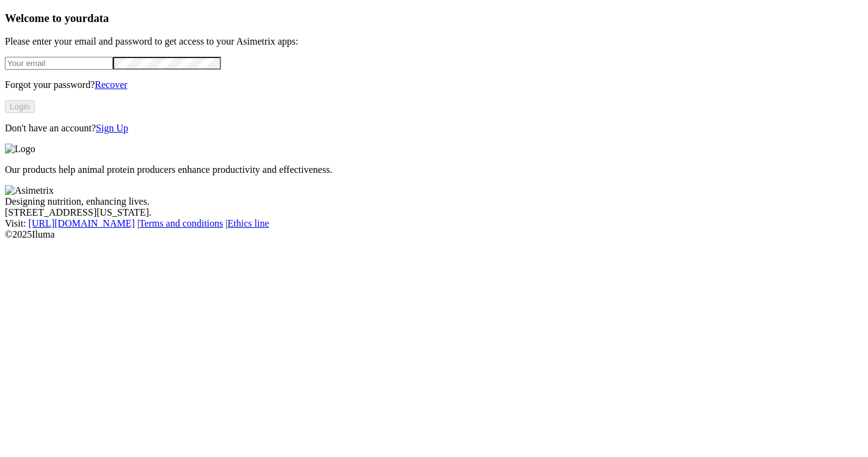 The image size is (868, 457). I want to click on p: Please enter your email and password to get access to your Asimetrix apps:, so click(434, 41).